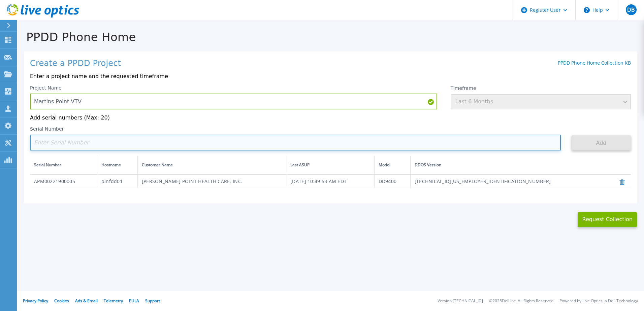  I want to click on a: Privacy Policy, so click(35, 301).